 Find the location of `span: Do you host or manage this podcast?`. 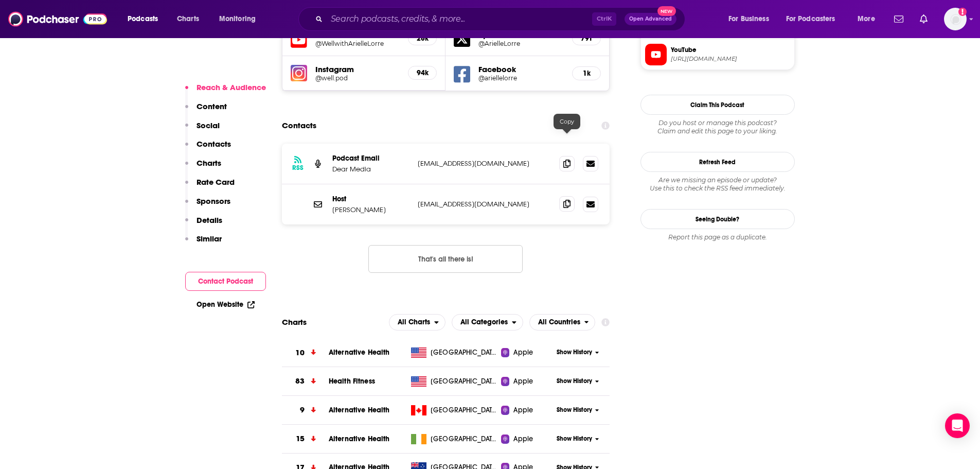

span: Do you host or manage this podcast? is located at coordinates (717, 123).